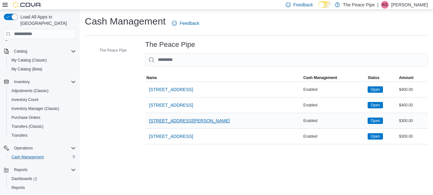  Describe the element at coordinates (42, 69) in the screenshot. I see `button: My Catalog (Beta)` at that location.